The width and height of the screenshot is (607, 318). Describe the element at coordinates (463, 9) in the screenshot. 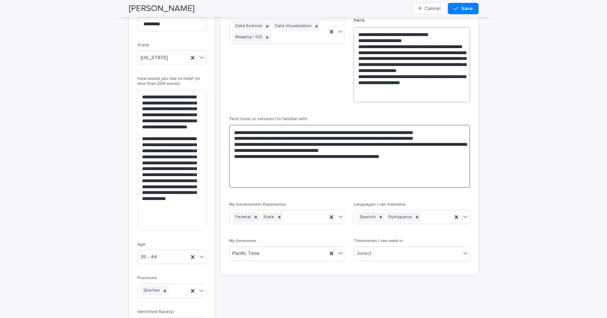

I see `button: Save` at that location.